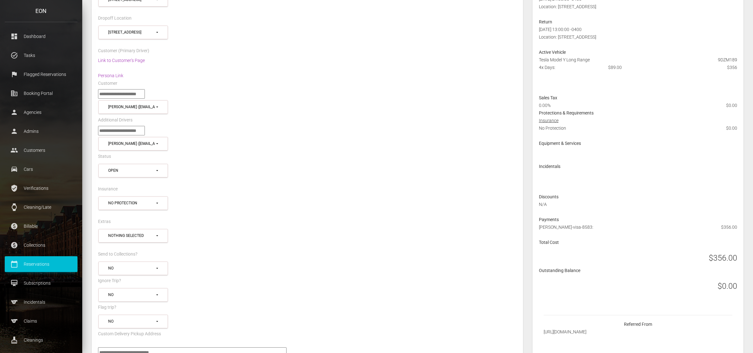  I want to click on a: cleaning_services Cleanings, so click(41, 340).